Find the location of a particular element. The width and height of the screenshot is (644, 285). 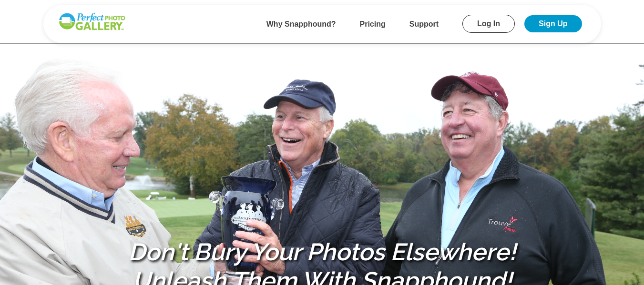

a: Sign Up is located at coordinates (552, 23).